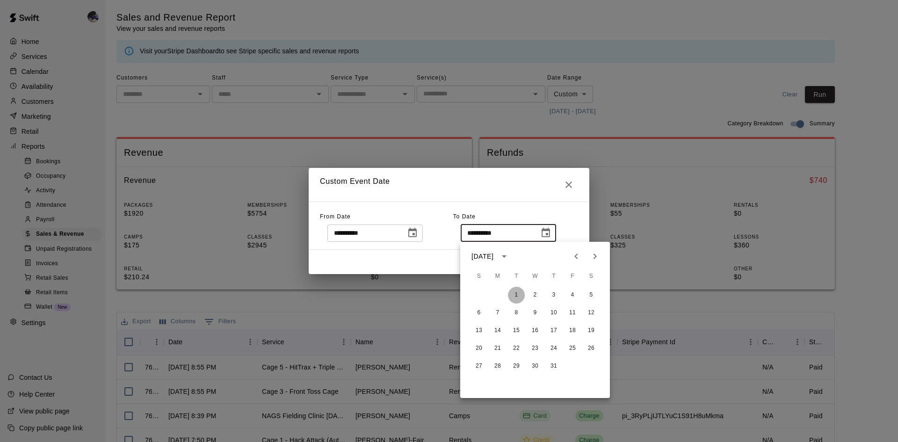 The image size is (898, 442). I want to click on button: 8, so click(516, 313).